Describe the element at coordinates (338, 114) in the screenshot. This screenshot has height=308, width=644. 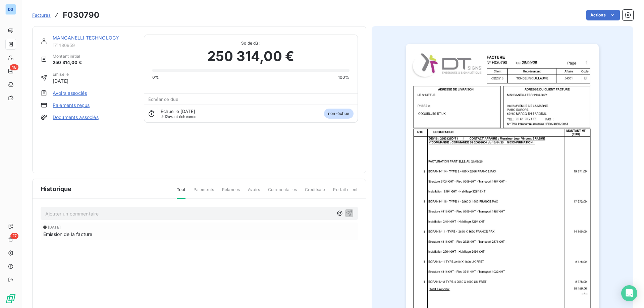
I see `span: non-échue` at that location.